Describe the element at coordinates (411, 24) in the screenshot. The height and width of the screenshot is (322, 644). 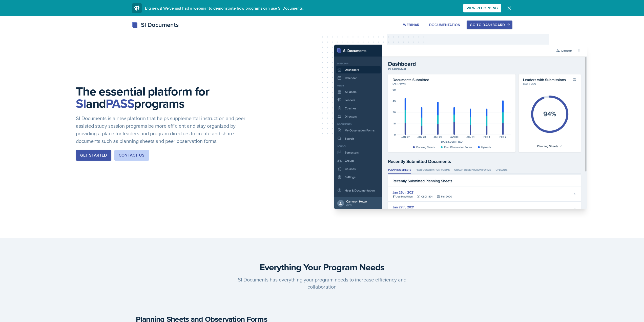
I see `button: Webinar` at that location.